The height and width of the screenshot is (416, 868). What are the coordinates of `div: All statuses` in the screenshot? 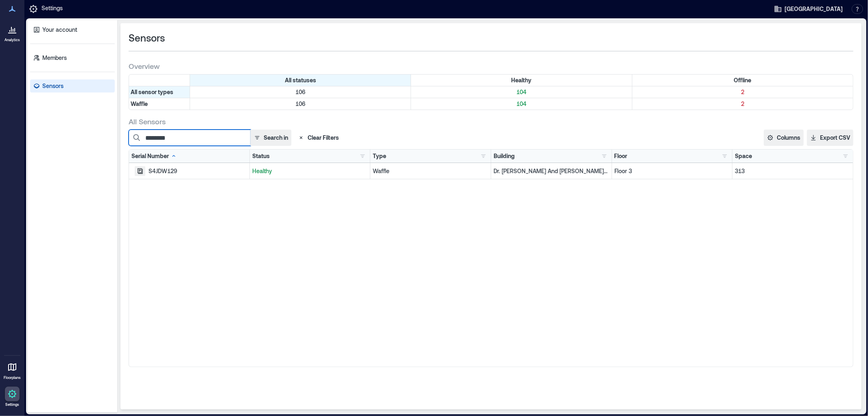 It's located at (301, 80).